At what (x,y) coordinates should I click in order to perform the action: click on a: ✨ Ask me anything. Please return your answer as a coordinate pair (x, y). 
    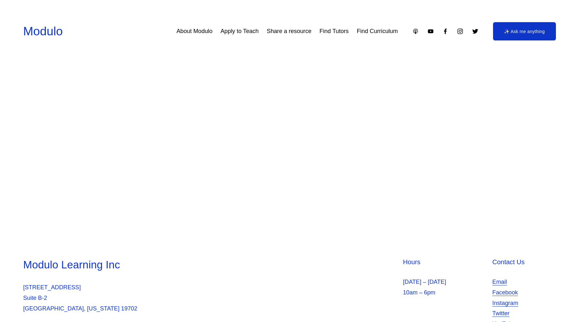
    Looking at the image, I should click on (525, 31).